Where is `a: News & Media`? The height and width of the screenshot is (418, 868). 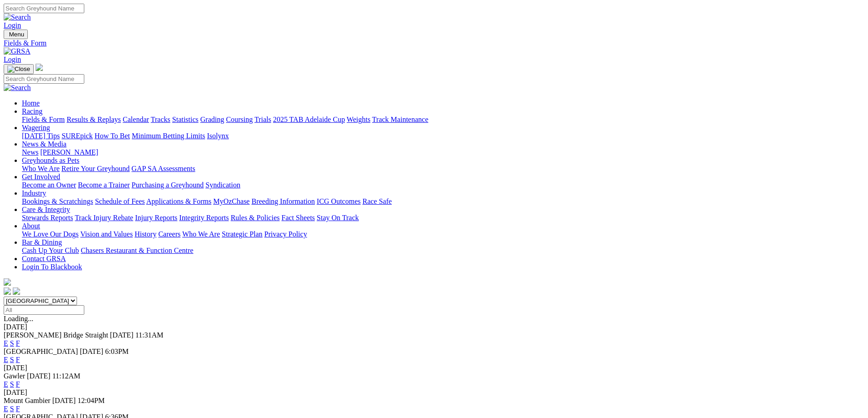 a: News & Media is located at coordinates (44, 144).